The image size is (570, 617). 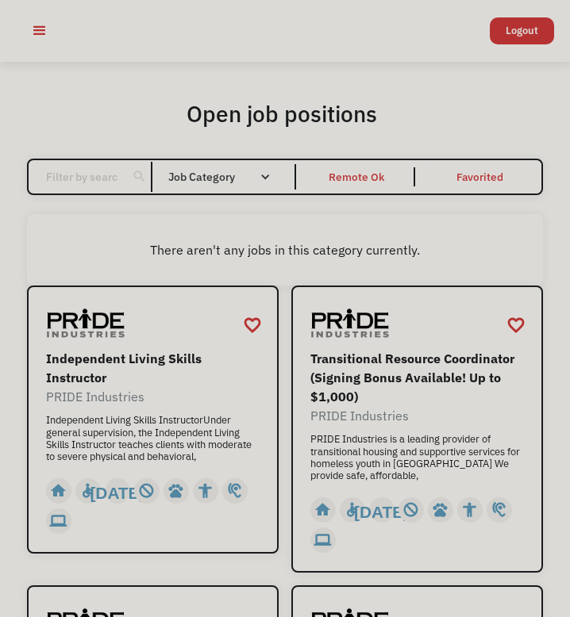 What do you see at coordinates (356, 177) in the screenshot?
I see `div: Remote Ok` at bounding box center [356, 177].